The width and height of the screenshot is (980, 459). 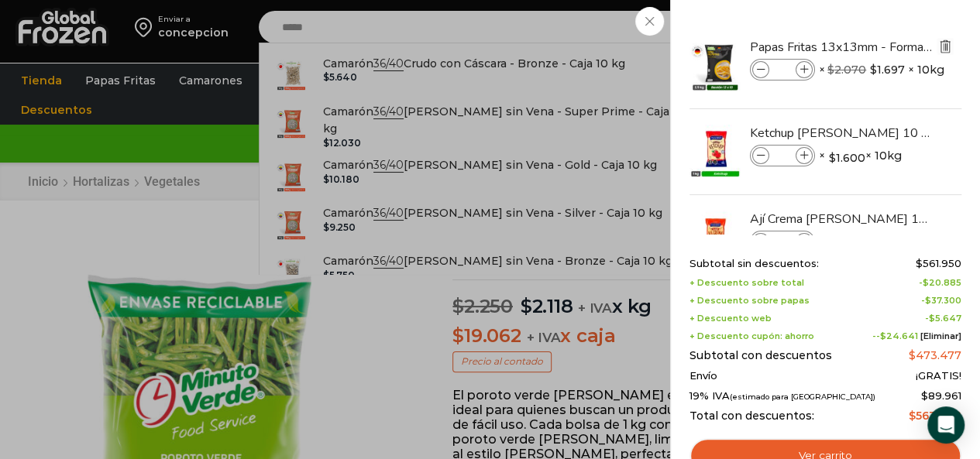 What do you see at coordinates (730, 318) in the screenshot?
I see `span: + Descuento web` at bounding box center [730, 318].